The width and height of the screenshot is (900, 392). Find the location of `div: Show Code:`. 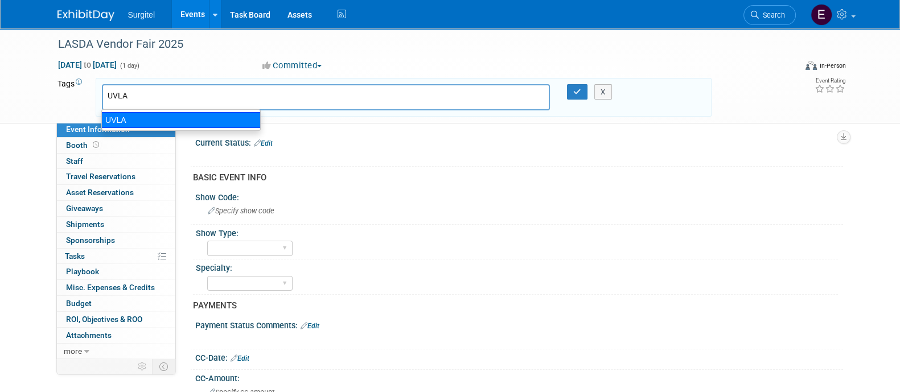

div: Show Code: is located at coordinates (519, 196).